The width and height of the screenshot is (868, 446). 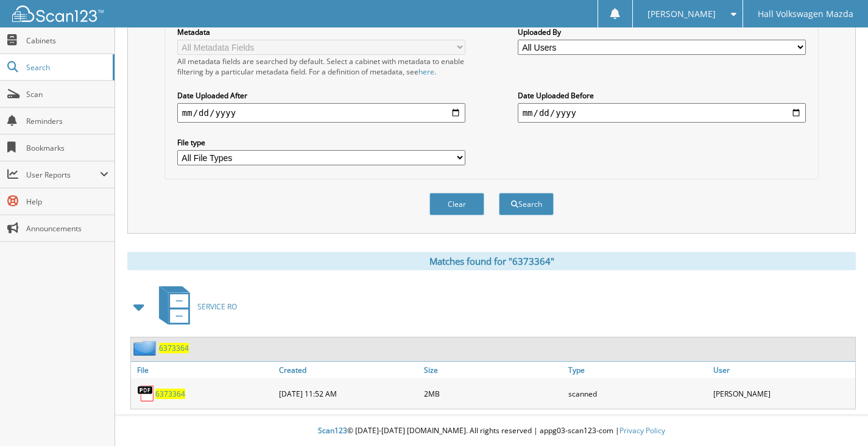 I want to click on span: Bookmarks, so click(x=67, y=148).